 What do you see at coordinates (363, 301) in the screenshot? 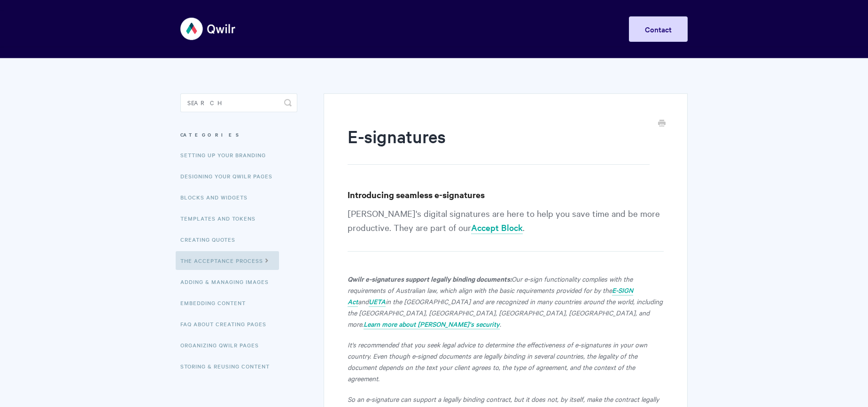
I see `em: and` at bounding box center [363, 301].